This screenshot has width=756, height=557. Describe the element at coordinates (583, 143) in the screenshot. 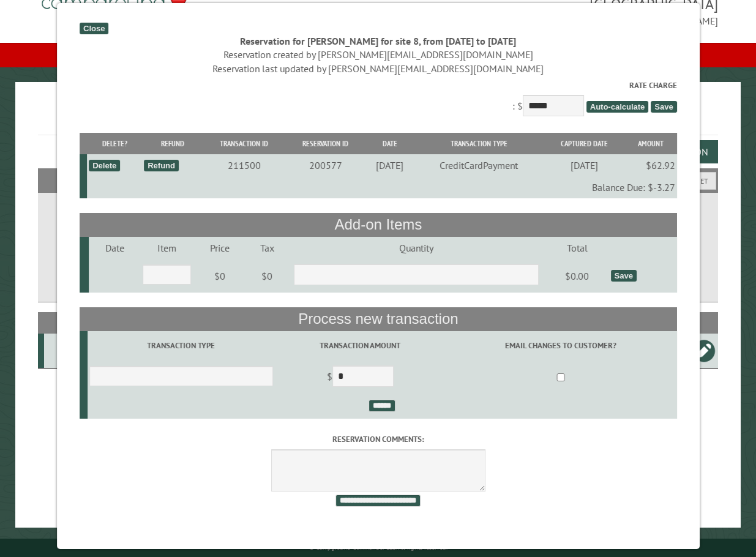

I see `th: Captured Date` at that location.